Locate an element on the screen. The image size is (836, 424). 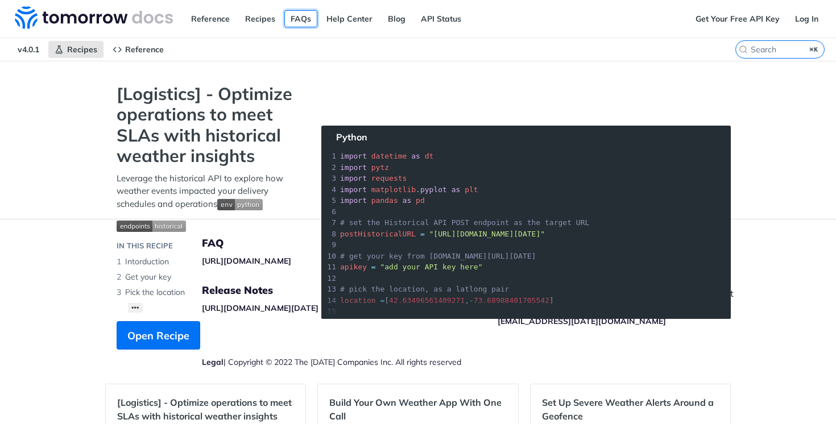
a: Blog is located at coordinates (396, 19).